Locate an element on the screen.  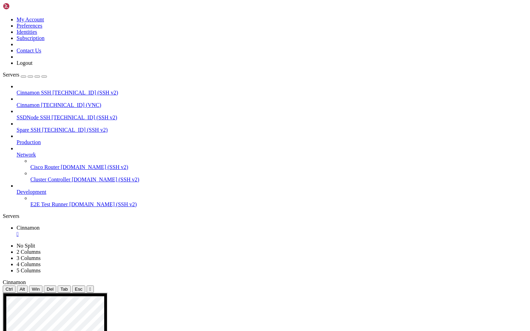
a: Logout is located at coordinates (24, 63).